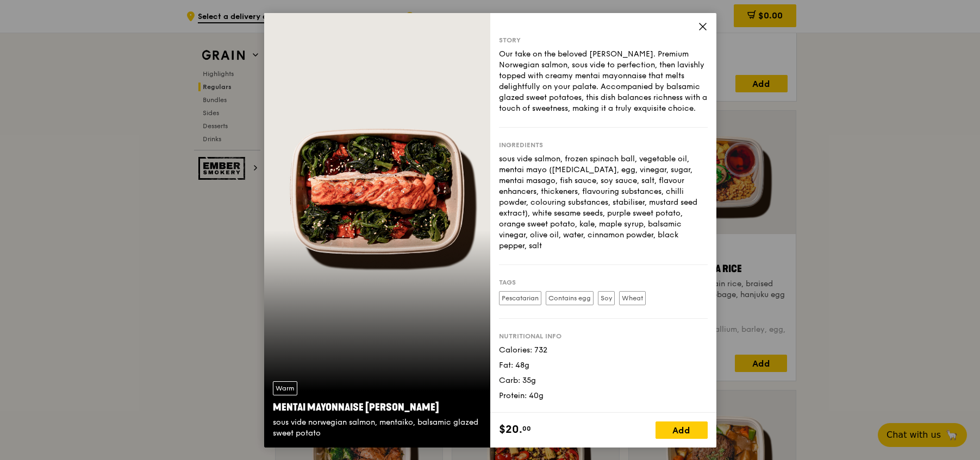 Image resolution: width=980 pixels, height=460 pixels. What do you see at coordinates (632, 298) in the screenshot?
I see `label: Wheat` at bounding box center [632, 298].